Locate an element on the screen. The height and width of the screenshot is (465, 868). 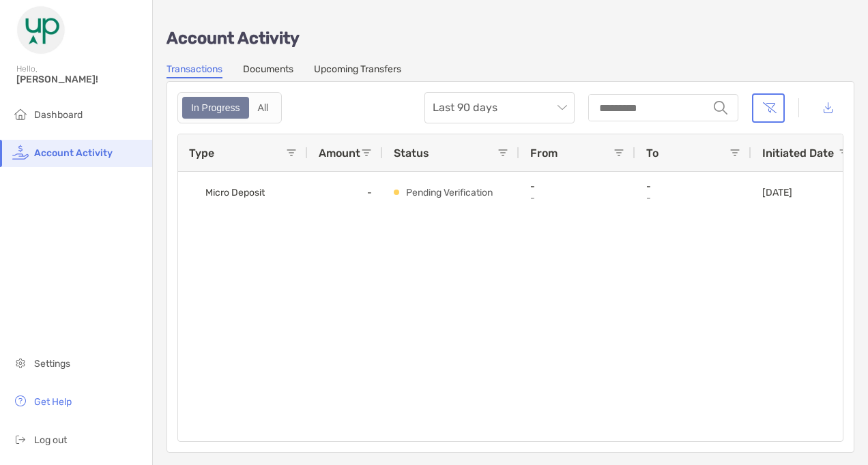
span: Initiated Date is located at coordinates (798, 153).